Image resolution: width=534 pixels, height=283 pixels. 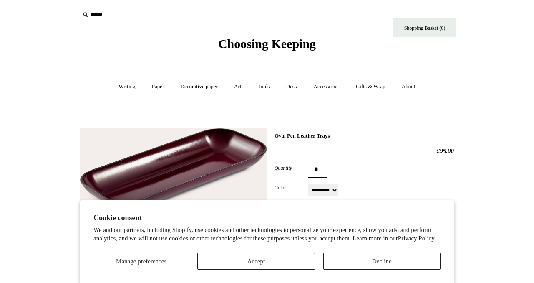 I want to click on a: Privacy Policy, so click(x=417, y=238).